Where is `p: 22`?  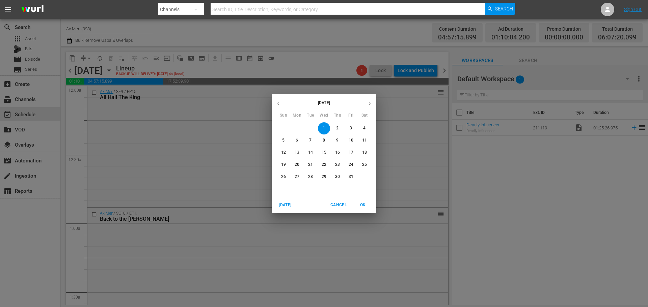 p: 22 is located at coordinates (324, 165).